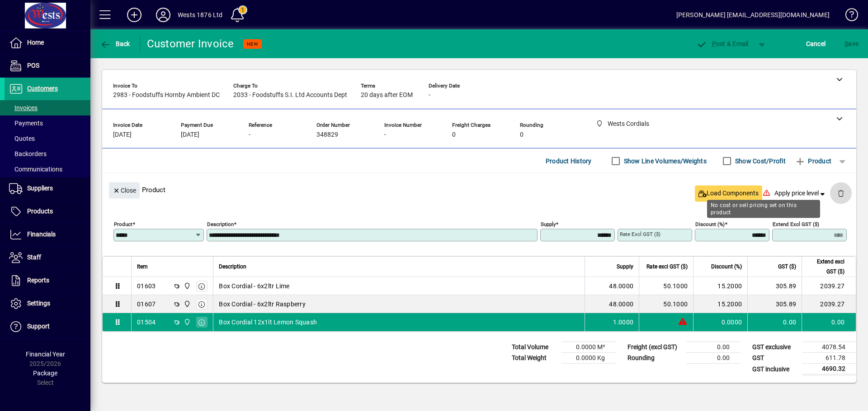 This screenshot has width=868, height=411. Describe the element at coordinates (816, 44) in the screenshot. I see `span: Cancel` at that location.